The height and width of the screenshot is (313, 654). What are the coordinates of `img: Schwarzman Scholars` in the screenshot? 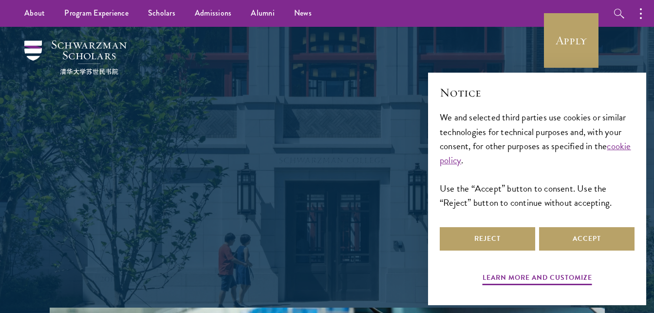 It's located at (75, 57).